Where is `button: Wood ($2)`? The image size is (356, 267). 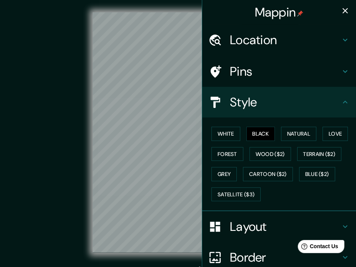 button: Wood ($2) is located at coordinates (270, 154).